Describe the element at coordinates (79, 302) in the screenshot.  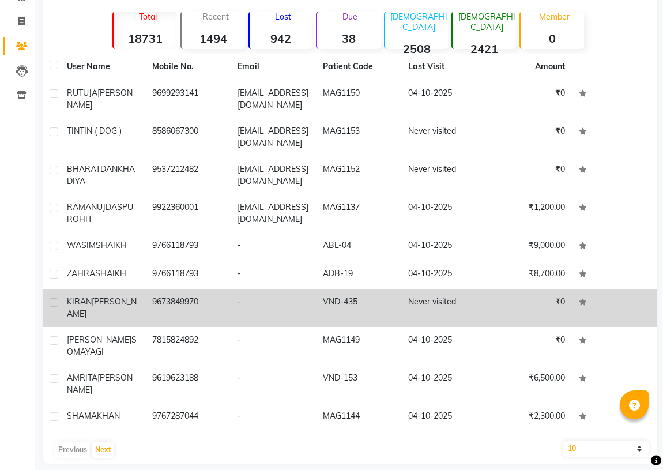
I see `span: KIRAN` at that location.